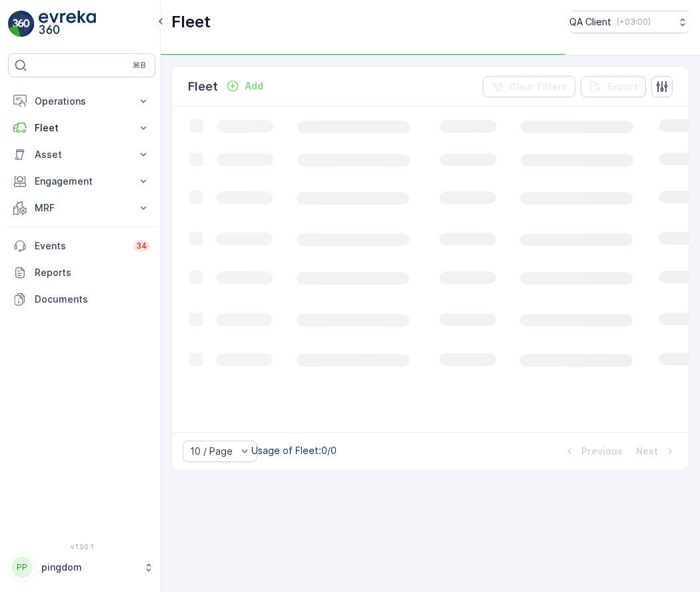 The height and width of the screenshot is (592, 700). What do you see at coordinates (81, 154) in the screenshot?
I see `button: Asset` at bounding box center [81, 154].